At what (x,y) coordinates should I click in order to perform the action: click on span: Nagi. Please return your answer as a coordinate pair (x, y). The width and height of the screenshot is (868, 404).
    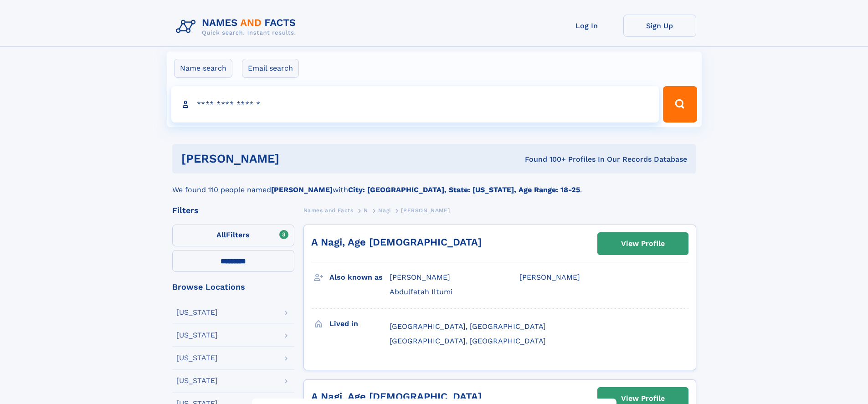
    Looking at the image, I should click on (384, 211).